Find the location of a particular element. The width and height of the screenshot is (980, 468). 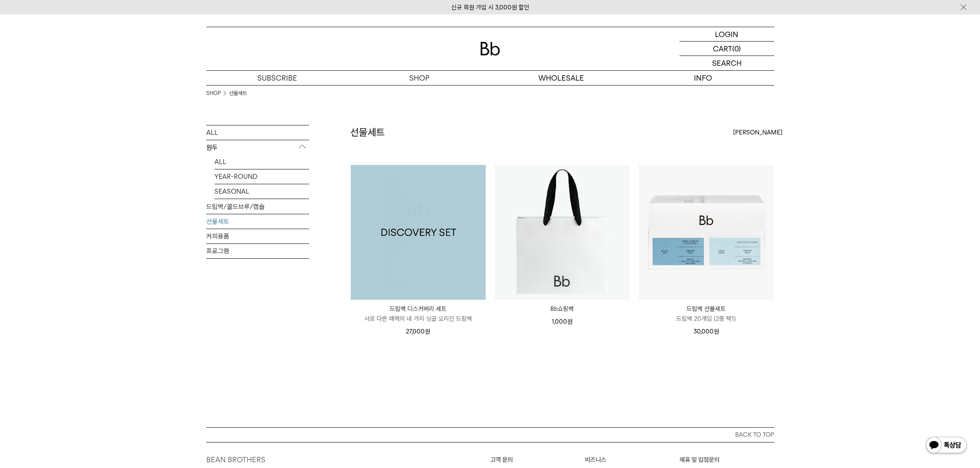

p: CART is located at coordinates (723, 48).